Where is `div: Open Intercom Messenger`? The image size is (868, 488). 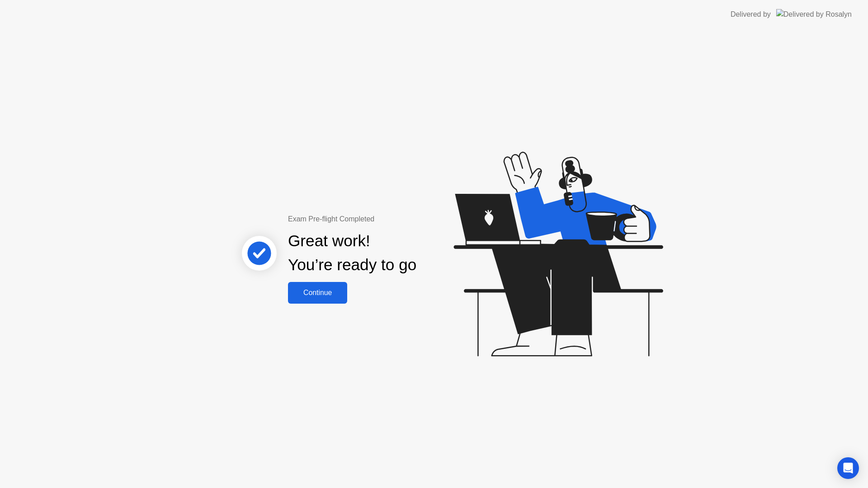
div: Open Intercom Messenger is located at coordinates (848, 468).